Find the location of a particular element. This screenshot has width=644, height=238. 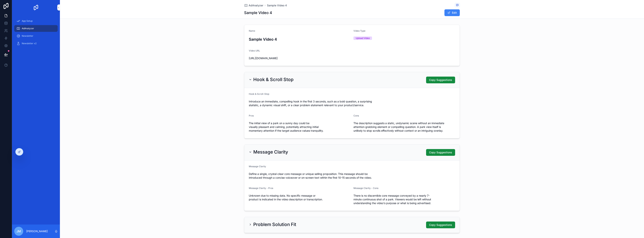

span: Define a single, crystal-clear core message or unique selling proposition. This message should be... is located at coordinates (352, 176).